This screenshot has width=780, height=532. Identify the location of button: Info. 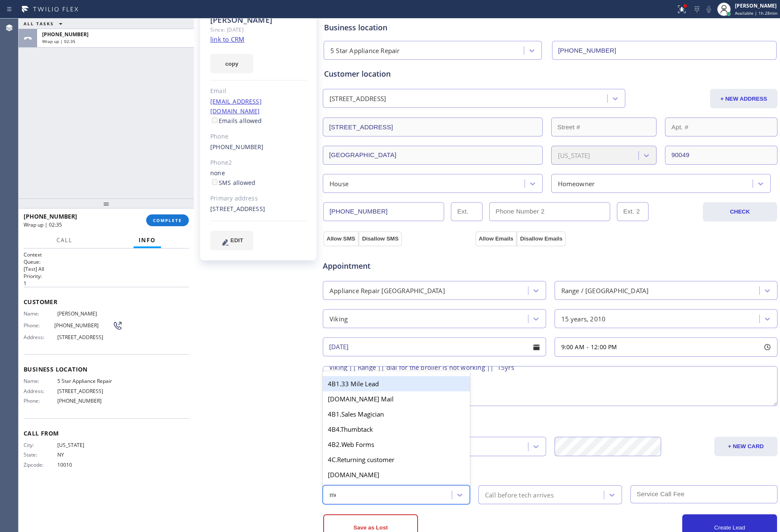
(147, 240).